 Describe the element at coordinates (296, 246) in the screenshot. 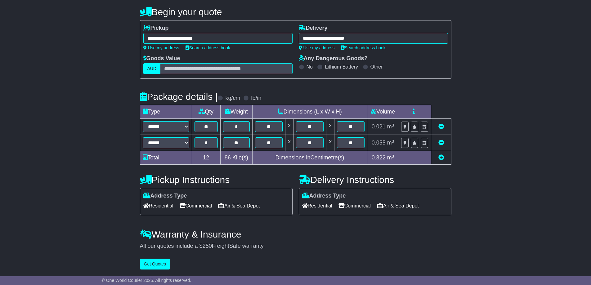

I see `div: All our quotes include a $ FreightSafe warranty.` at that location.